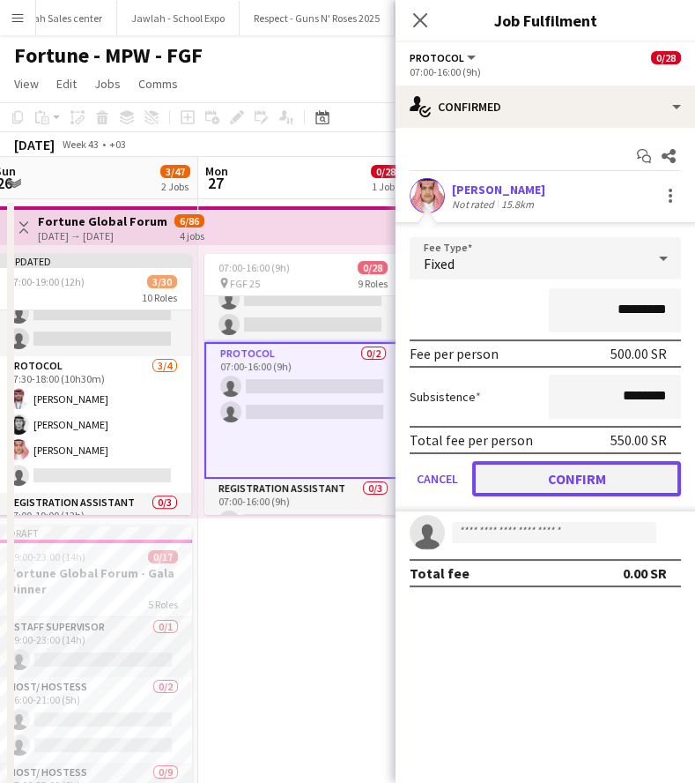 This screenshot has width=695, height=783. What do you see at coordinates (66, 84) in the screenshot?
I see `a: Edit` at bounding box center [66, 84].